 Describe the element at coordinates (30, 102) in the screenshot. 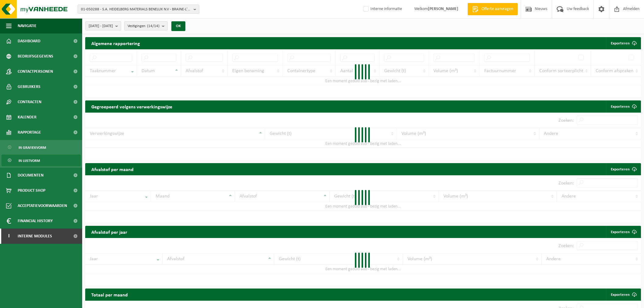

I see `span: Contracten` at that location.